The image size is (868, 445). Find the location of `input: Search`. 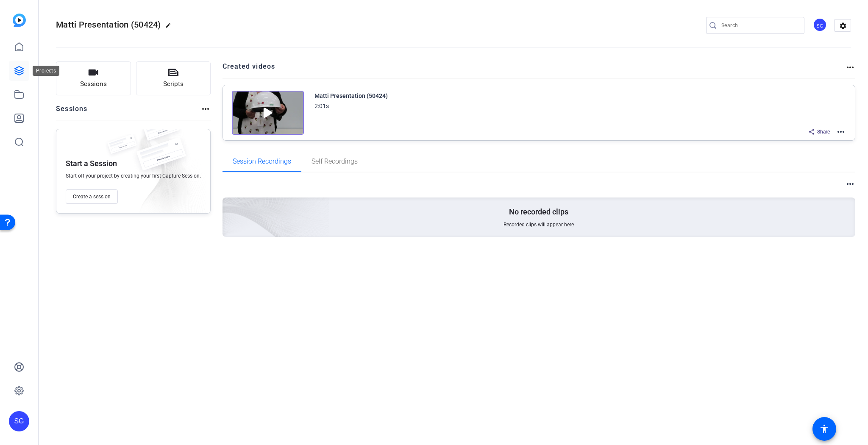

input: Search is located at coordinates (759, 25).